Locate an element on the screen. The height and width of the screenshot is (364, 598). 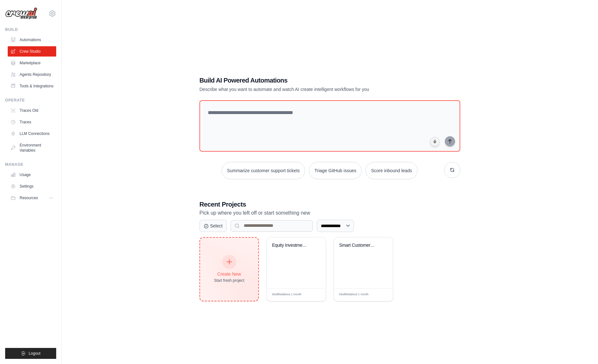
img: Logo is located at coordinates (21, 14).